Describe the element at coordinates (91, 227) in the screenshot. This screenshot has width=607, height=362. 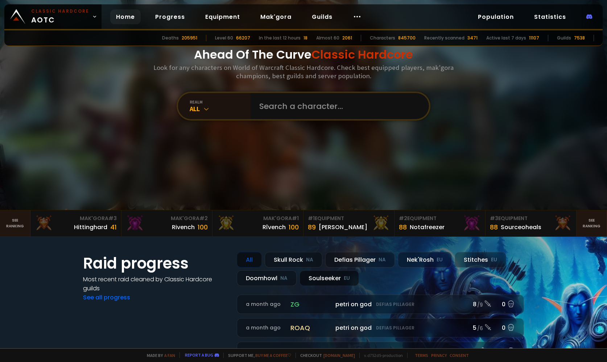
I see `div: Hittinghard` at that location.